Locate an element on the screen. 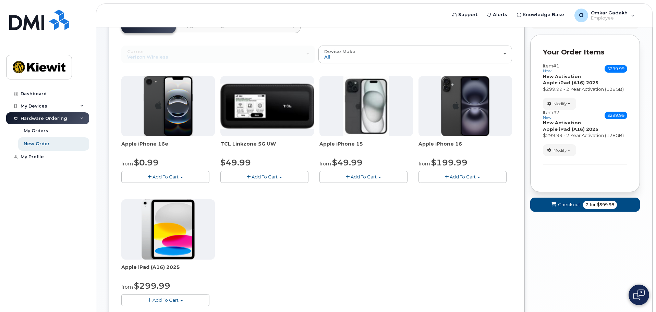 The image size is (656, 312). img: iphone_16_plus.png is located at coordinates (465, 106).